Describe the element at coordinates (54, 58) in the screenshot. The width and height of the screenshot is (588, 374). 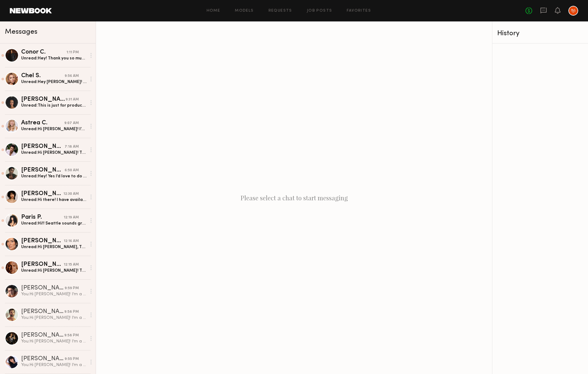
I see `div: Unread: Hey! Thank you so much for thinking of me! I’m definitely interested! My hourly rate is $...` at that location.